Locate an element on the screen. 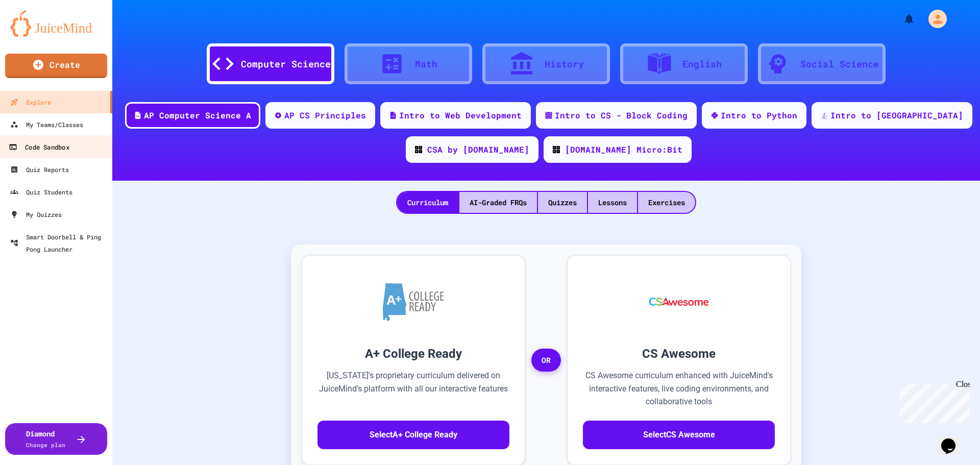  span: Change plan is located at coordinates (45, 444).